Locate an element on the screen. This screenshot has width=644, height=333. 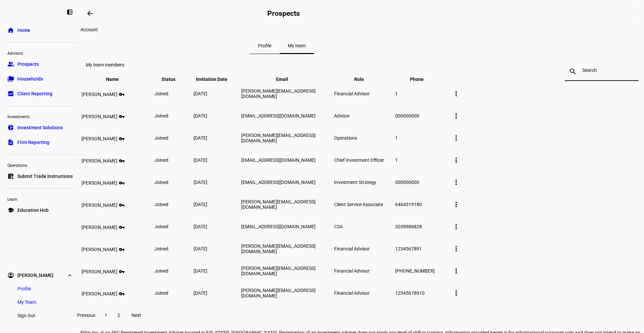
span: Role is located at coordinates (364, 79).